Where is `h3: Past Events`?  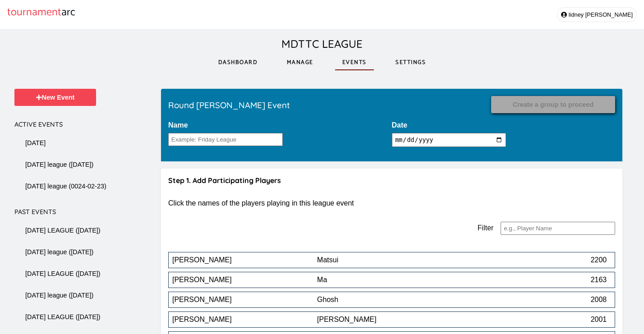 h3: Past Events is located at coordinates (87, 212).